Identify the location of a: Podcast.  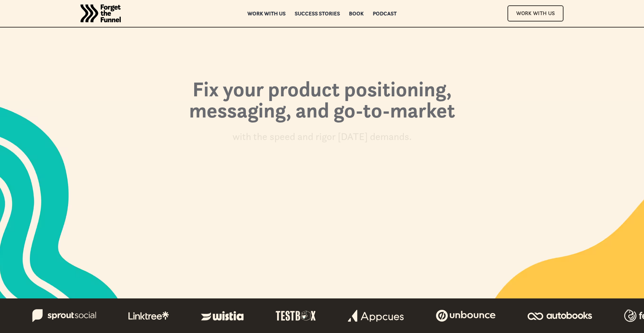
(385, 14).